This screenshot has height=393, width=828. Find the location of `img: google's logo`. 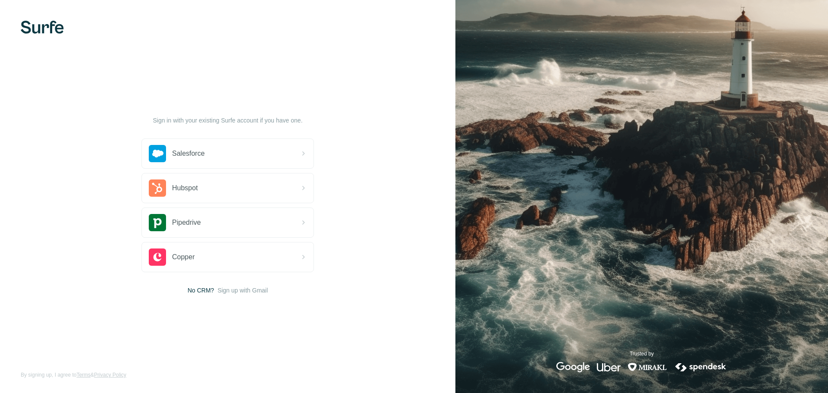

img: google's logo is located at coordinates (573, 367).